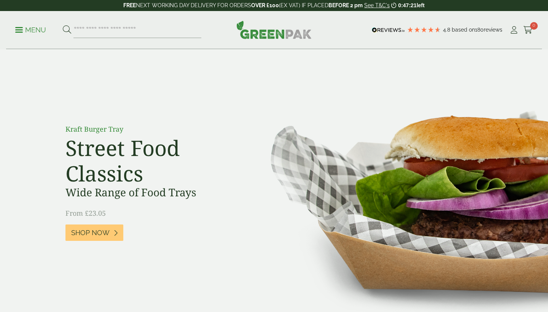 The image size is (548, 312). What do you see at coordinates (265, 5) in the screenshot?
I see `strong: OVER £100` at bounding box center [265, 5].